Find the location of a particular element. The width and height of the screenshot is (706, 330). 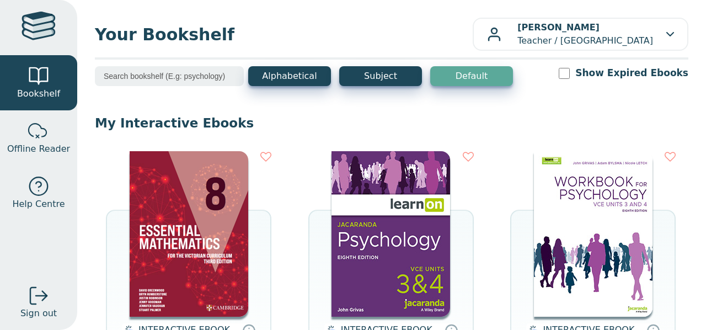

span: Sign out is located at coordinates (39, 313).